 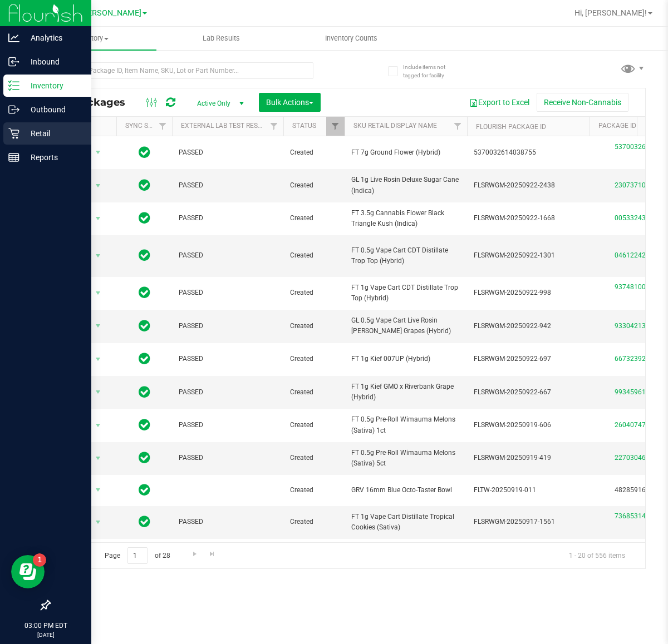 What do you see at coordinates (431, 71) in the screenshot?
I see `span: Include items not tagged for facility` at bounding box center [431, 71].